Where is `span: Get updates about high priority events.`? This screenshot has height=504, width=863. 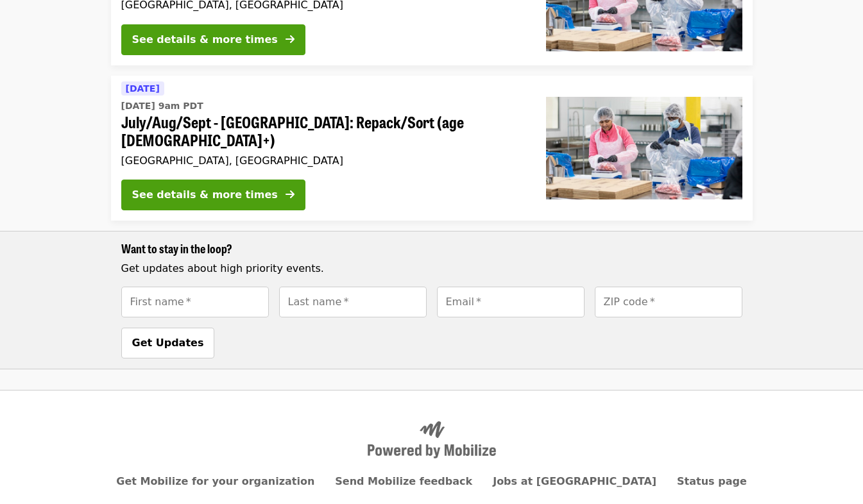 span: Get updates about high priority events. is located at coordinates (222, 268).